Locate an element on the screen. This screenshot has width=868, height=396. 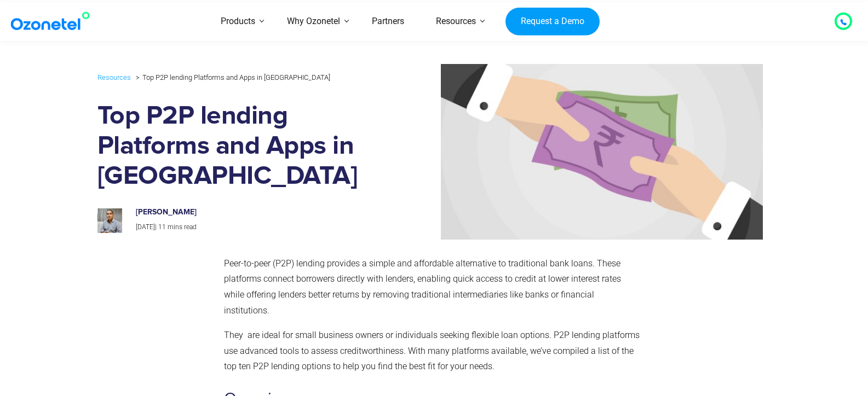
a: Why Ozonetel is located at coordinates (313, 21).